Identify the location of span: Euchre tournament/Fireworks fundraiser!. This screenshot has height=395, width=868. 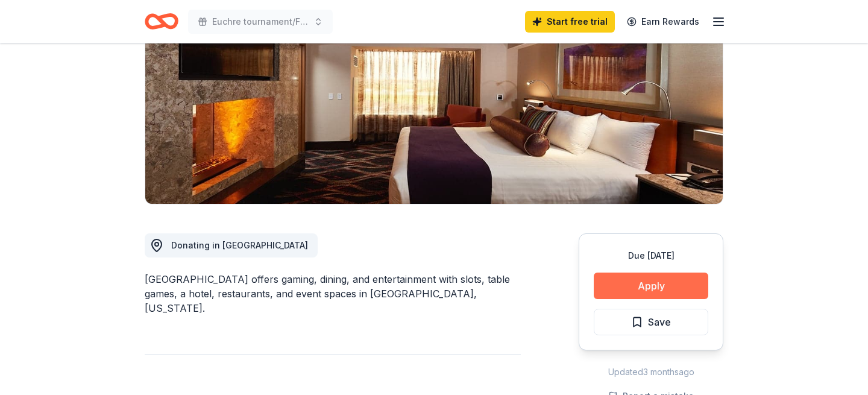
(260, 22).